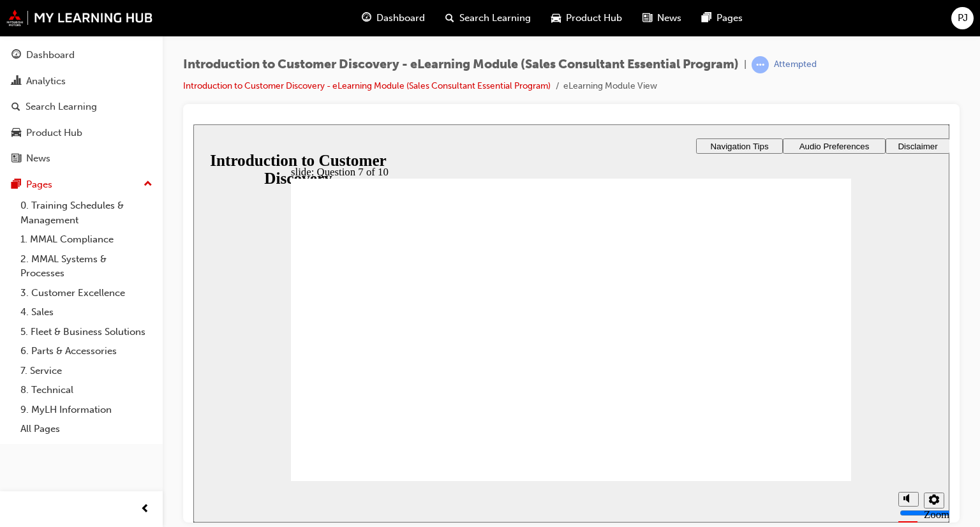 The image size is (980, 527). I want to click on a: 6. Parts & Accessories, so click(86, 351).